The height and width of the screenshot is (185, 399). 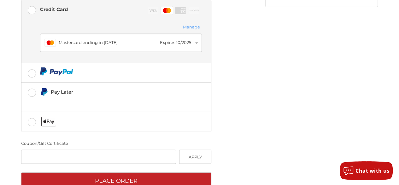 What do you see at coordinates (373, 170) in the screenshot?
I see `span: Chat with us` at bounding box center [373, 170].